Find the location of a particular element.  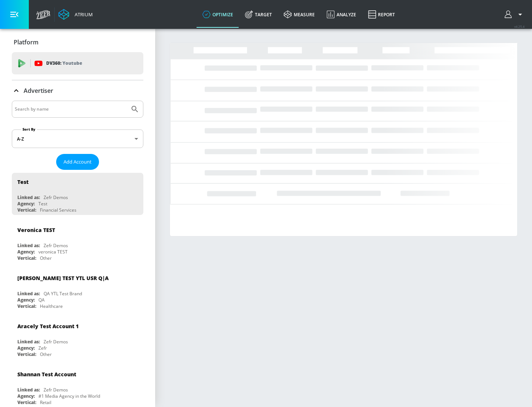

div: Veronica TESTLinked as:Zefr DemosAgency:veronica TESTVertical:Other is located at coordinates (78, 242).